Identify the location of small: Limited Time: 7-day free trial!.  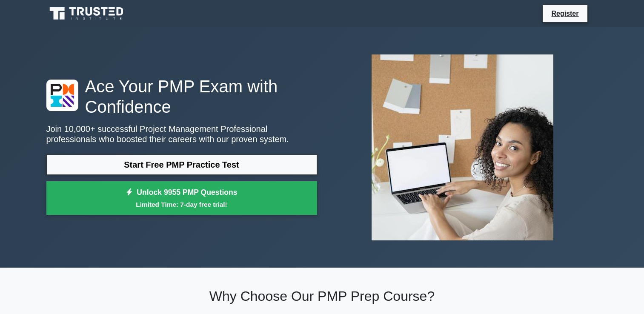
(181, 204).